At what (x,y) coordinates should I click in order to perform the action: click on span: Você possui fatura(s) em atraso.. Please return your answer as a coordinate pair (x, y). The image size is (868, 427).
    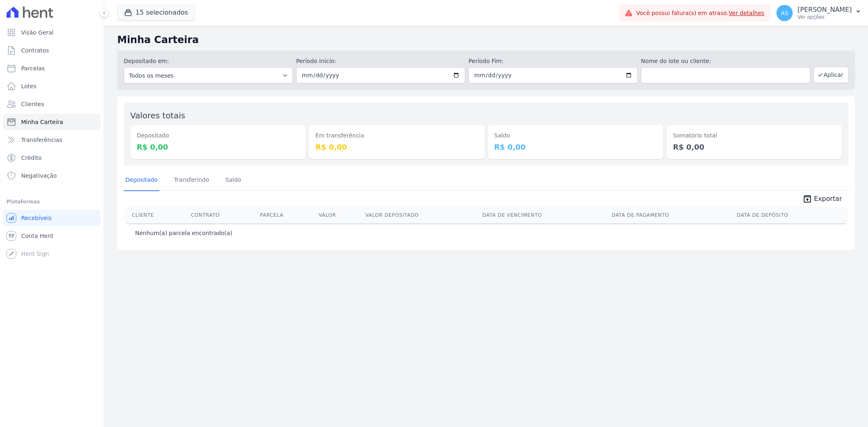
    Looking at the image, I should click on (700, 13).